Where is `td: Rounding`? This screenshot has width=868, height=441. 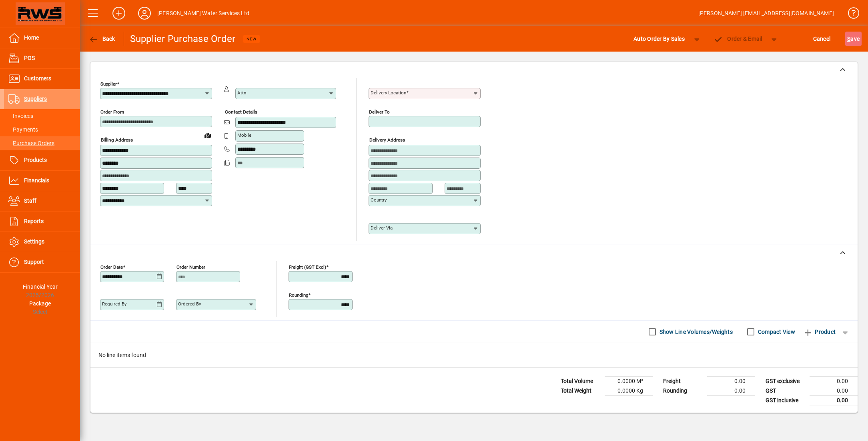
td: Rounding is located at coordinates (683, 390).